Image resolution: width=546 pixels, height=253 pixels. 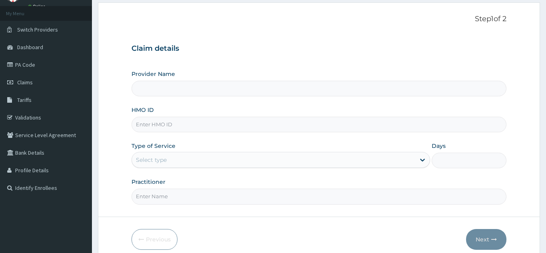 What do you see at coordinates (486, 239) in the screenshot?
I see `button: Next` at bounding box center [486, 239].